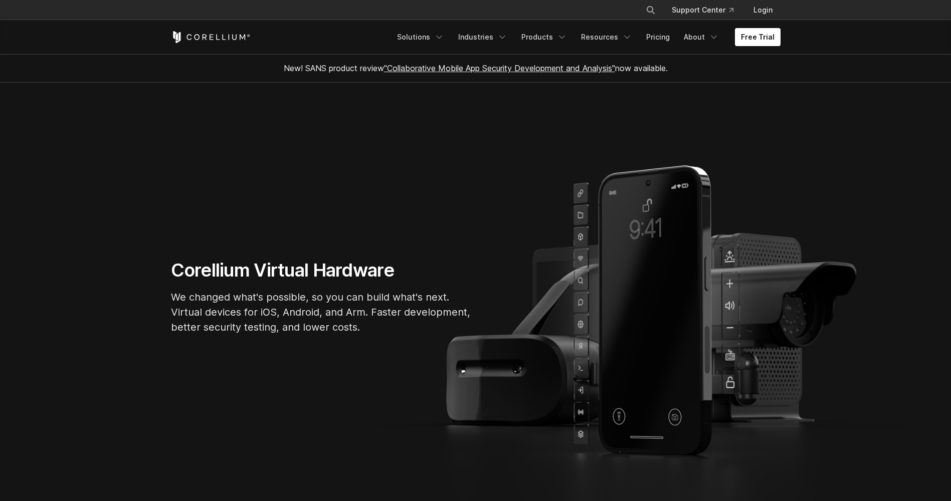 The height and width of the screenshot is (501, 951). What do you see at coordinates (651, 10) in the screenshot?
I see `button: Search` at bounding box center [651, 10].